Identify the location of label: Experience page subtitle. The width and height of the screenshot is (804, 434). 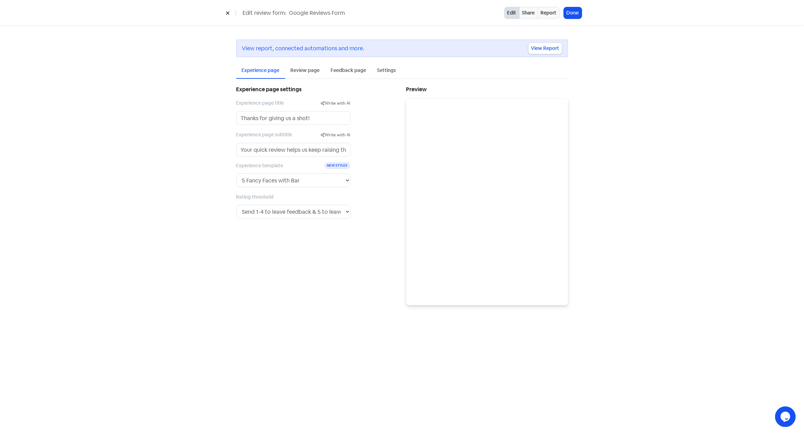
(278, 135).